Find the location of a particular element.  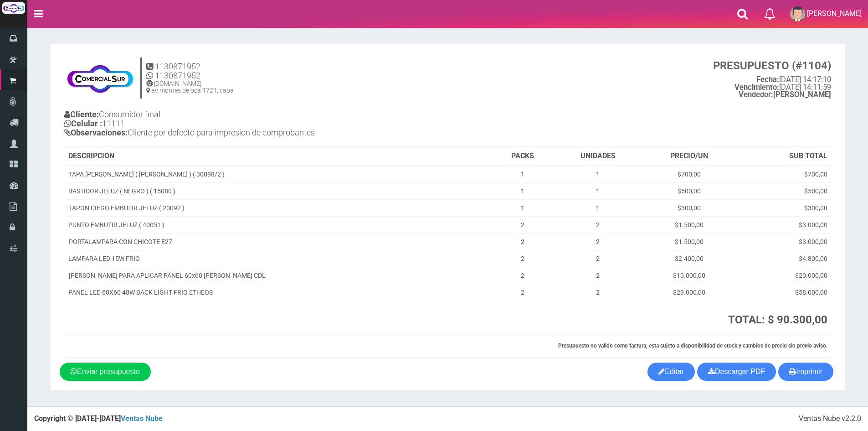

b: Celular : is located at coordinates (83, 123).